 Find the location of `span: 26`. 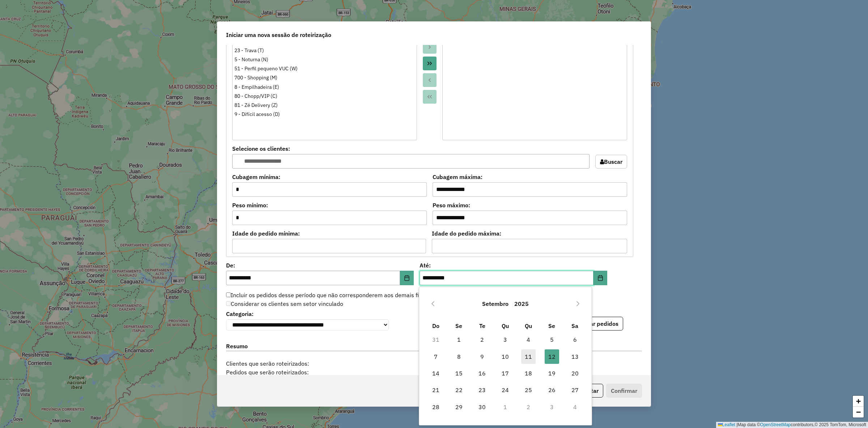

span: 26 is located at coordinates (552, 389).